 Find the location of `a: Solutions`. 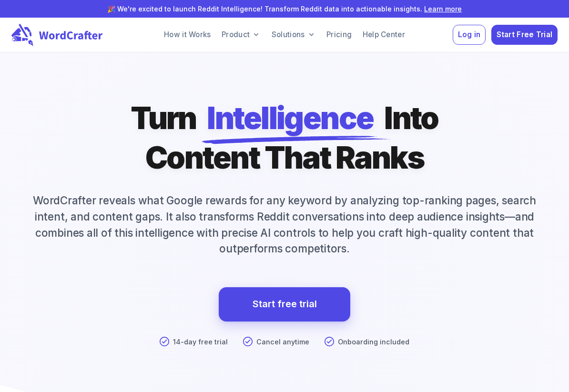

a: Solutions is located at coordinates (294, 35).